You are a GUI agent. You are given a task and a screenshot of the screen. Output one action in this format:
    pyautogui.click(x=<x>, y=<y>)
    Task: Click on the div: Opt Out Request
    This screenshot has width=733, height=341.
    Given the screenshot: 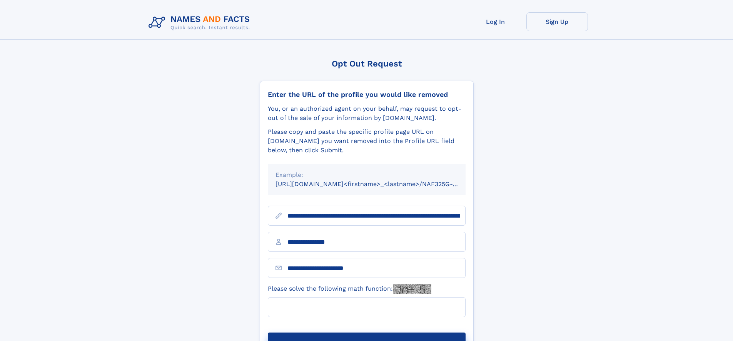 What is the action you would take?
    pyautogui.click(x=367, y=64)
    